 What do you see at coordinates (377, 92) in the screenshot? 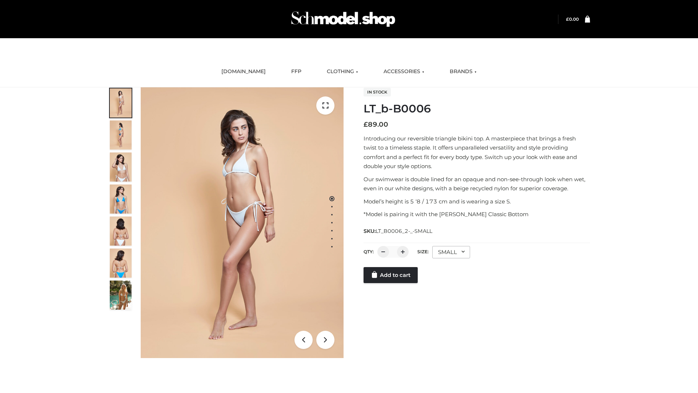
I see `span: In stock` at bounding box center [377, 92].